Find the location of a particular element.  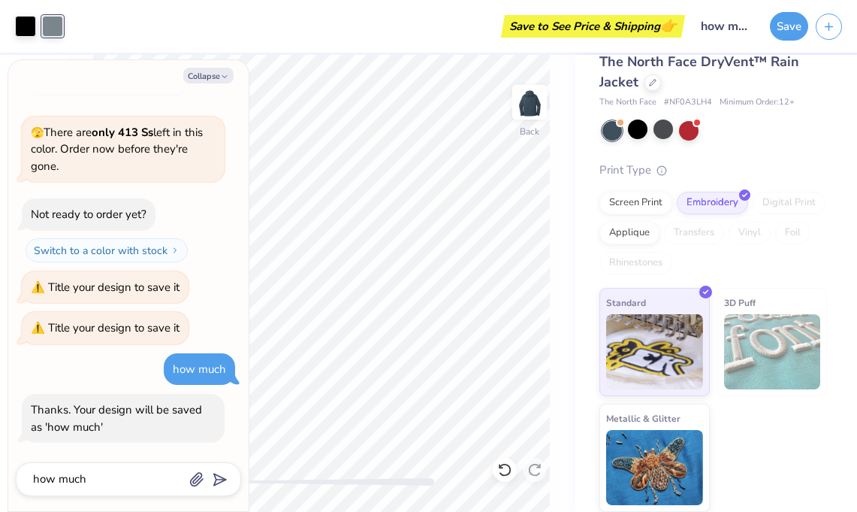

div: Applique is located at coordinates (629, 233).